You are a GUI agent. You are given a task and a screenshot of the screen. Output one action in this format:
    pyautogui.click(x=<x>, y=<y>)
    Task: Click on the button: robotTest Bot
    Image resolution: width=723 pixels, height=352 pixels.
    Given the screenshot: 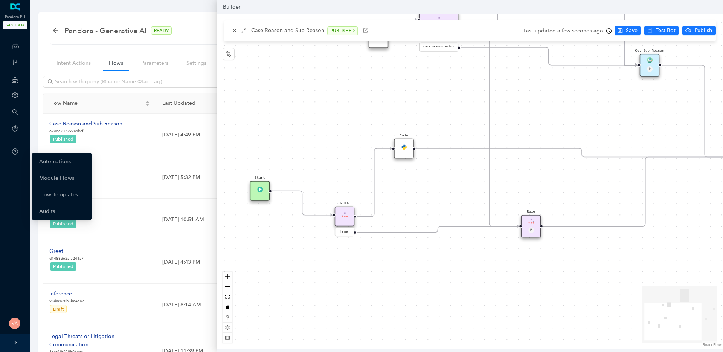 What is the action you would take?
    pyautogui.click(x=662, y=31)
    